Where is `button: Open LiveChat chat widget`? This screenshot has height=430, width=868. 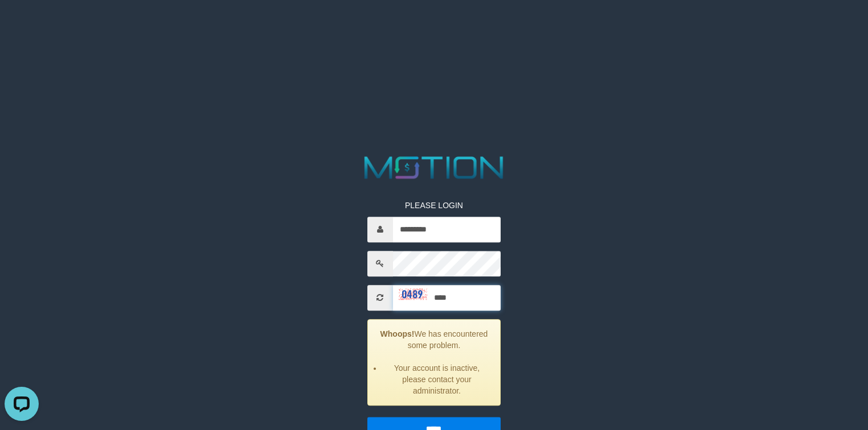
button: Open LiveChat chat widget is located at coordinates (21, 21).